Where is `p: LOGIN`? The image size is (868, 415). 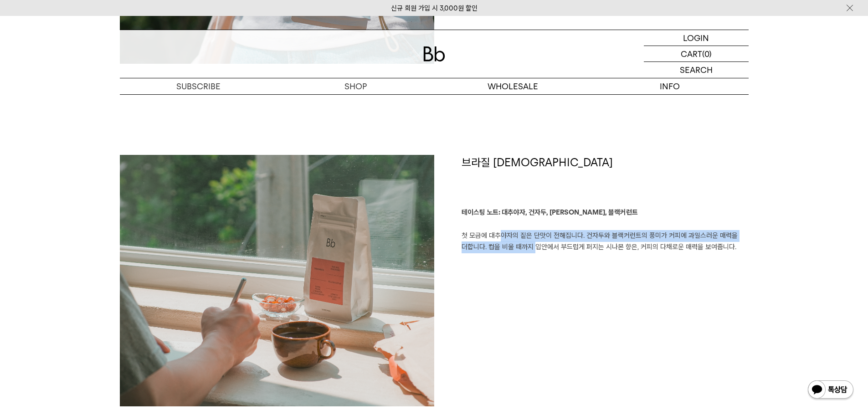 p: LOGIN is located at coordinates (696, 38).